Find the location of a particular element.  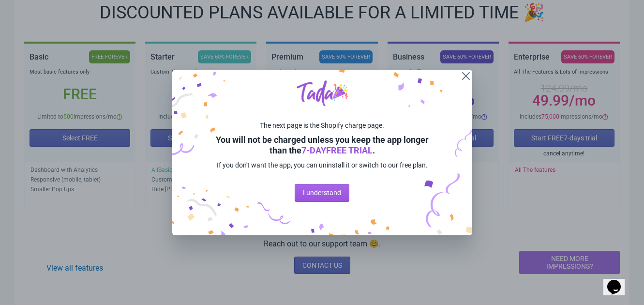

img: confetti-left-top.svg is located at coordinates (199, 117).